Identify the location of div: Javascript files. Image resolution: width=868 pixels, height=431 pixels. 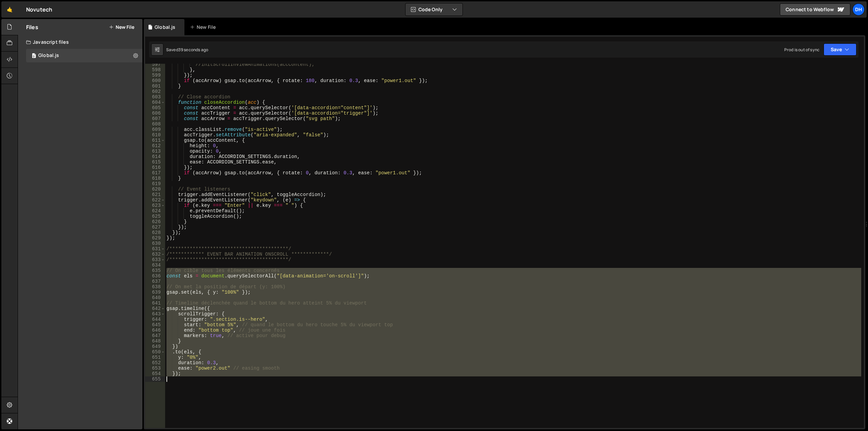
(80, 42).